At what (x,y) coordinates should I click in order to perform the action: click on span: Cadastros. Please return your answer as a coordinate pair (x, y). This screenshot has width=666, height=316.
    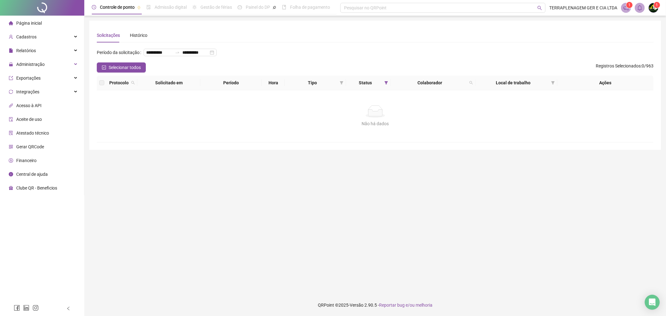
    Looking at the image, I should click on (26, 37).